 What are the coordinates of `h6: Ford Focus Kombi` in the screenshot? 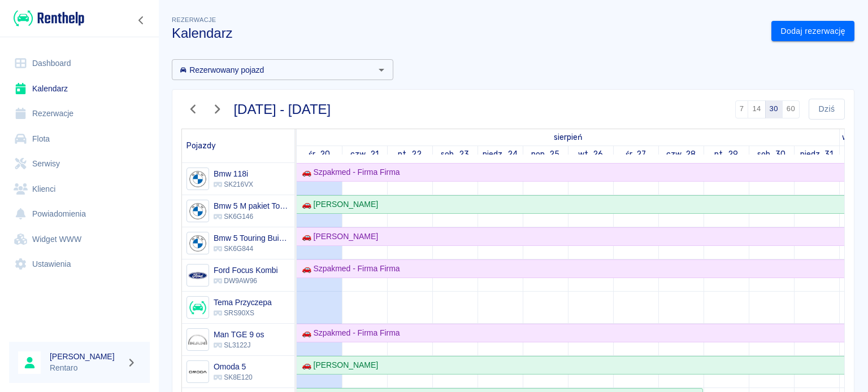 It's located at (245, 271).